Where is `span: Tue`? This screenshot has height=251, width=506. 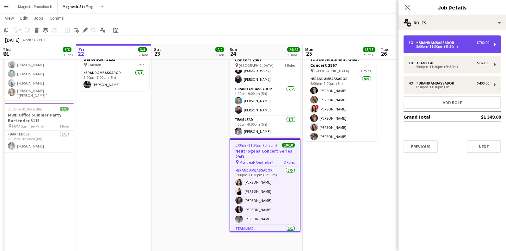
span: Tue is located at coordinates (385, 49).